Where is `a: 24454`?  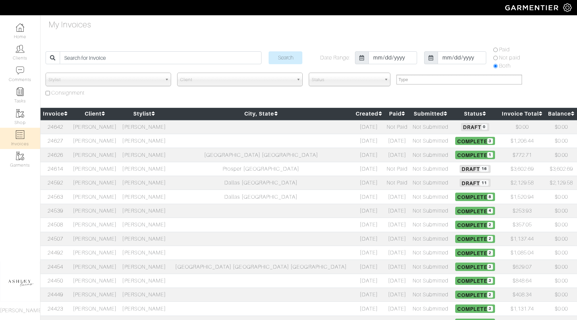
a: 24454 is located at coordinates (55, 267).